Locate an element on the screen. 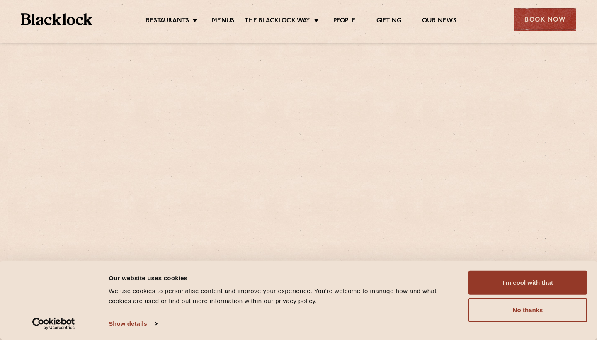  a: Show details is located at coordinates (133, 324).